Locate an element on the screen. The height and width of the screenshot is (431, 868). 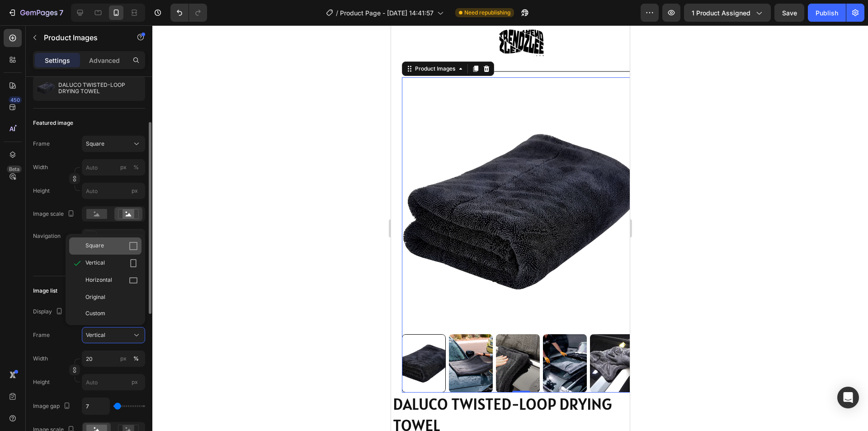
button: 7 is located at coordinates (35, 13).